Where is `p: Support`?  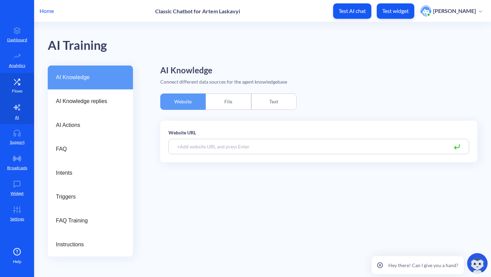
p: Support is located at coordinates (17, 142).